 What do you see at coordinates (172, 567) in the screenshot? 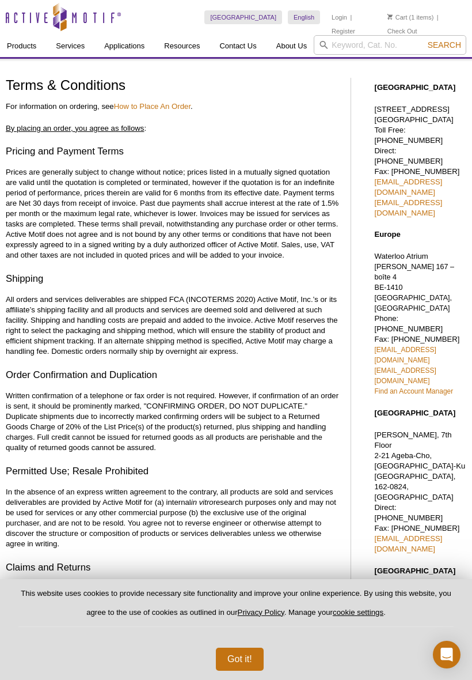
I see `h3: Claims and Returns` at bounding box center [172, 567].